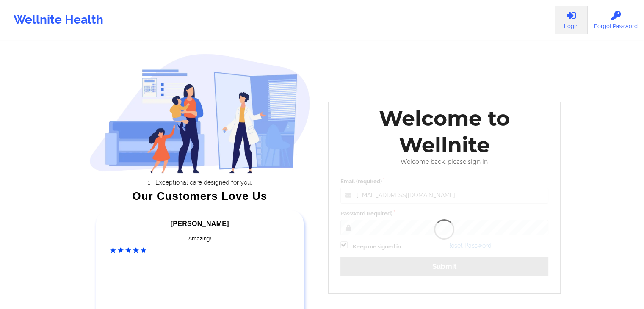  What do you see at coordinates (200, 239) in the screenshot?
I see `div: Amazing!` at bounding box center [200, 239].